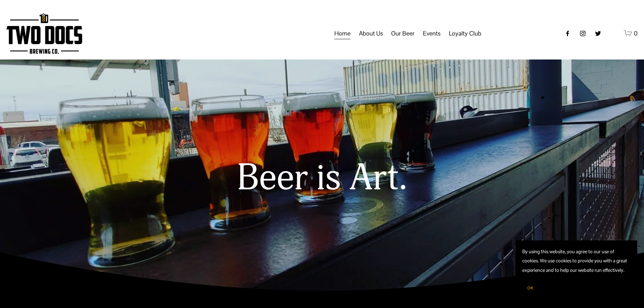 This screenshot has width=644, height=308. Describe the element at coordinates (465, 34) in the screenshot. I see `span: Loyalty Club` at that location.